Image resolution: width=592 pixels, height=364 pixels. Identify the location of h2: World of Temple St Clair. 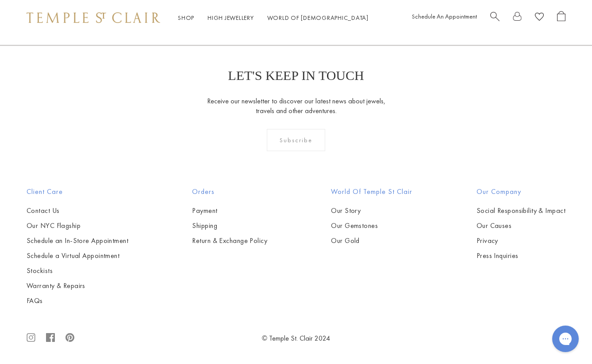
(371, 192).